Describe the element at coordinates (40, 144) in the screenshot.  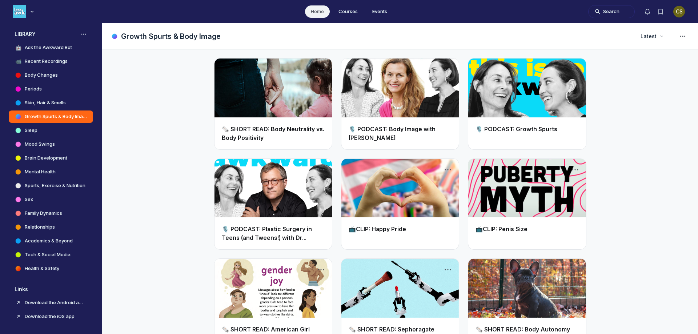
I see `h4: Mood Swings` at that location.